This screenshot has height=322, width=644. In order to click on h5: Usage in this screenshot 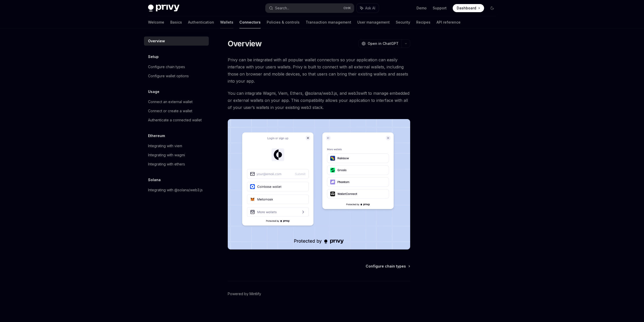, I will do `click(154, 92)`.